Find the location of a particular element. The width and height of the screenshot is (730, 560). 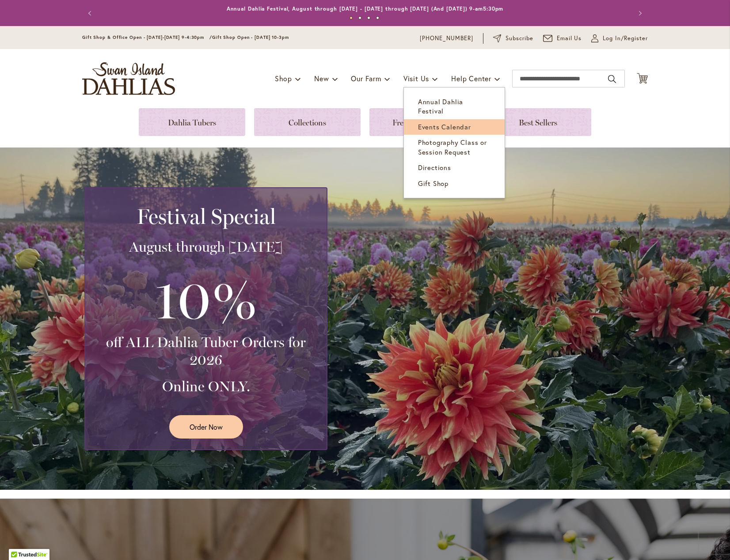

button: 1 of 4 is located at coordinates (351, 18).